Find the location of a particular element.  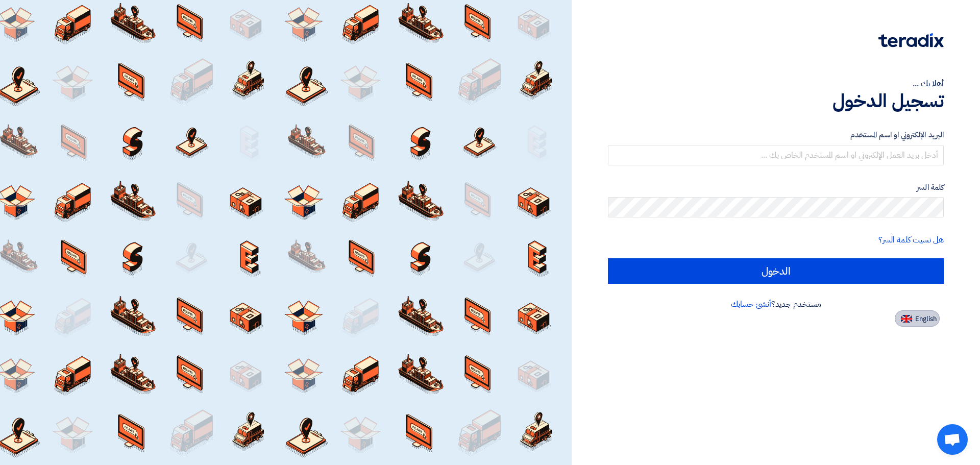

h1: تسجيل الدخول is located at coordinates (776, 101).